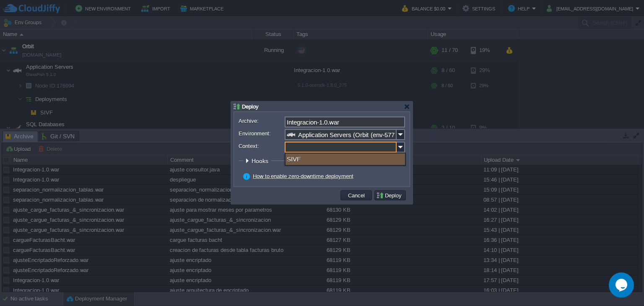  Describe the element at coordinates (261, 133) in the screenshot. I see `label: Environment:` at that location.